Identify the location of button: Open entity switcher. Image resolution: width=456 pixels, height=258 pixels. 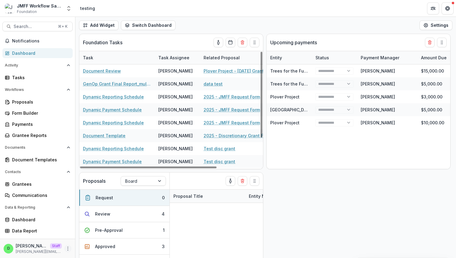
(69, 8).